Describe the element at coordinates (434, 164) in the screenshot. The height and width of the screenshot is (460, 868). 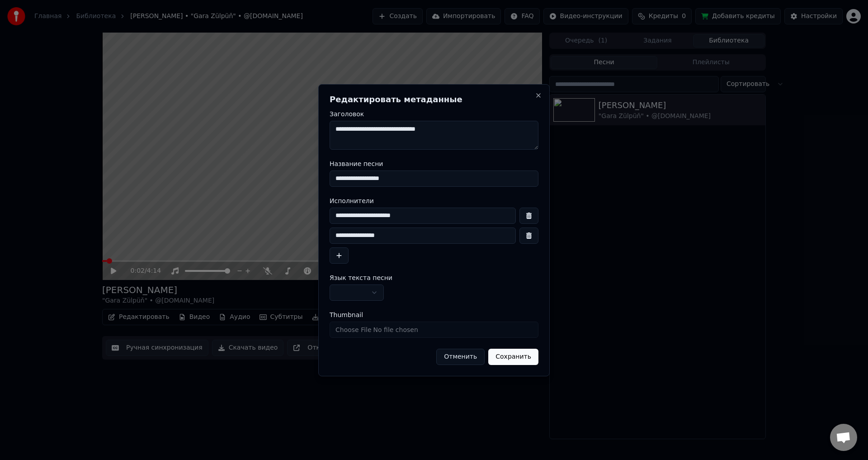
I see `label: Название песни` at that location.